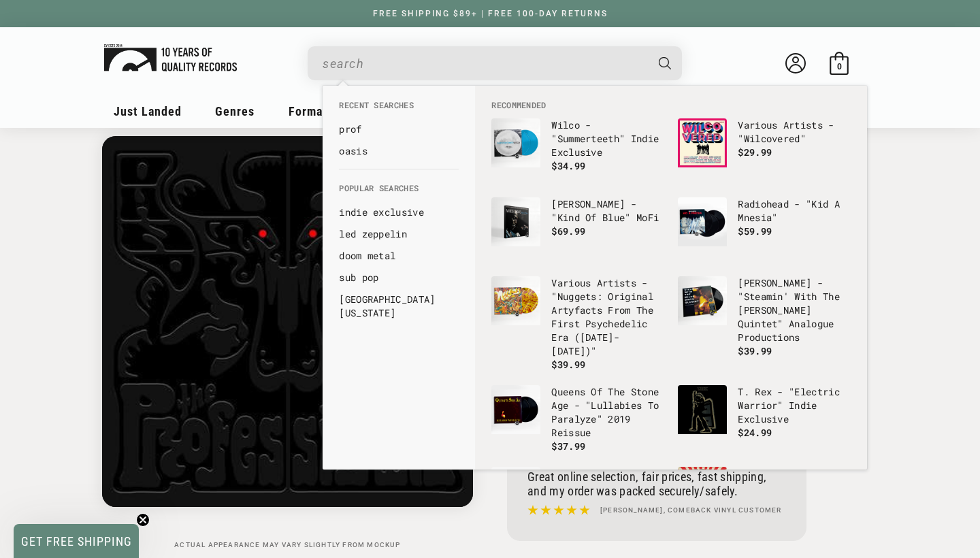 The image size is (980, 558). Describe the element at coordinates (287, 342) in the screenshot. I see `media-gallery: Gallery Viewer` at that location.